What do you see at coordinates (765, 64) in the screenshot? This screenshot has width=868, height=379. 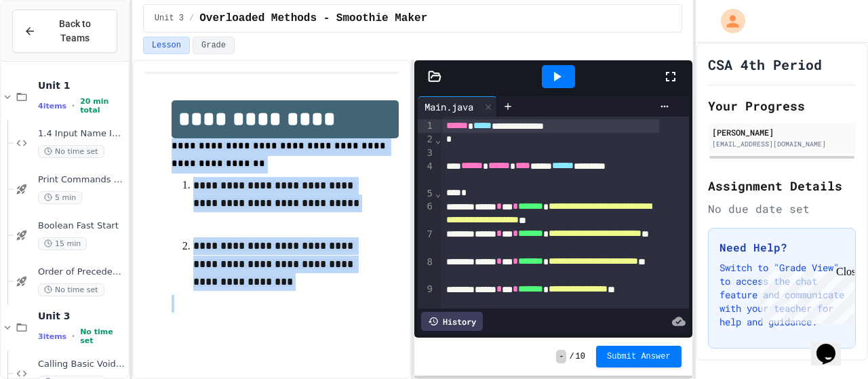 I see `h1: CSA 4th Period` at bounding box center [765, 64].